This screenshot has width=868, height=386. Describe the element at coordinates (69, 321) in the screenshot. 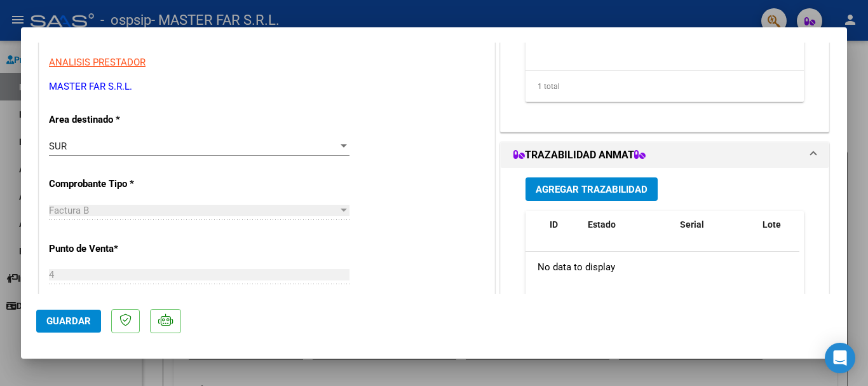

I see `span: Guardar` at that location.